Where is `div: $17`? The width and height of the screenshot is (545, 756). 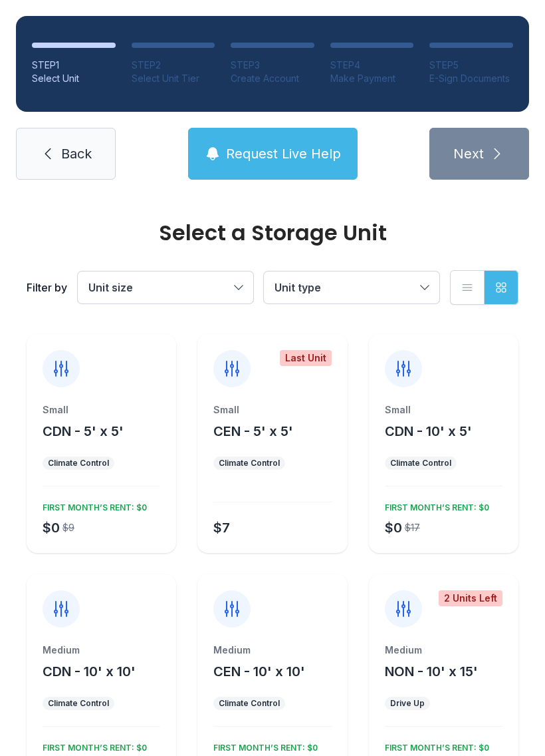 div: $17 is located at coordinates (413, 528).